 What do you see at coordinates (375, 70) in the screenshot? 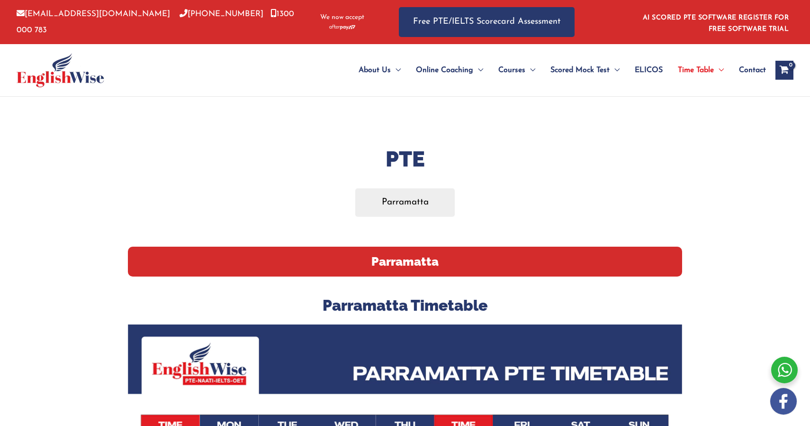
I see `span: About Us` at bounding box center [375, 70].